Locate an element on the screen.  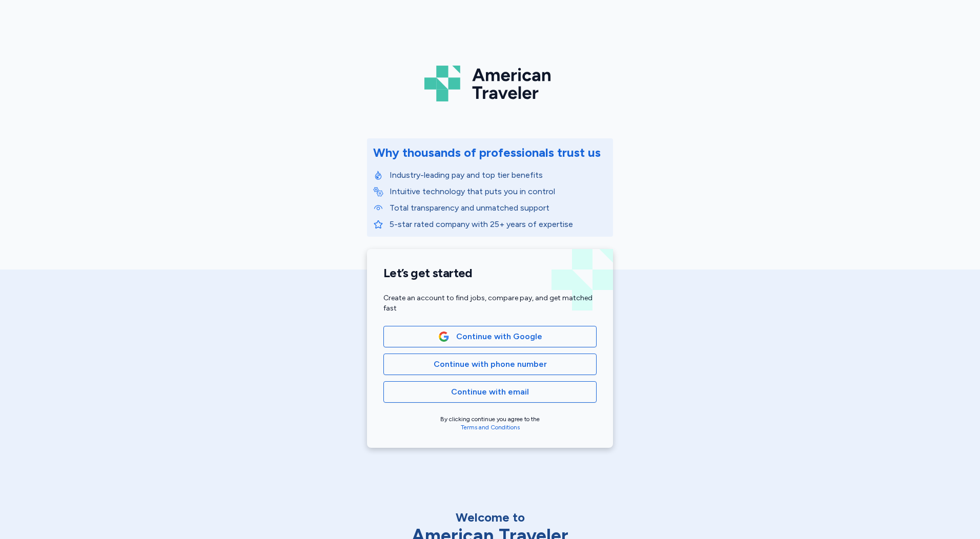
img: Google Logo is located at coordinates (443, 337).